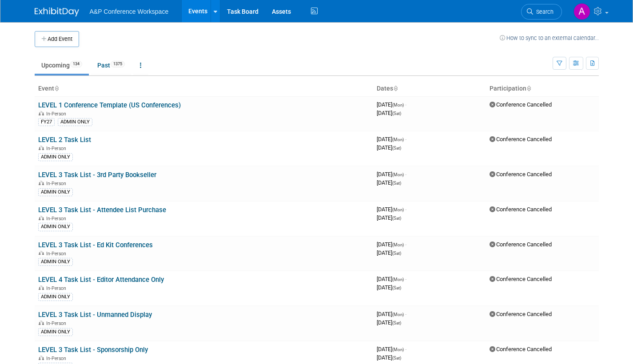  What do you see at coordinates (543, 11) in the screenshot?
I see `span: Search` at bounding box center [543, 11].